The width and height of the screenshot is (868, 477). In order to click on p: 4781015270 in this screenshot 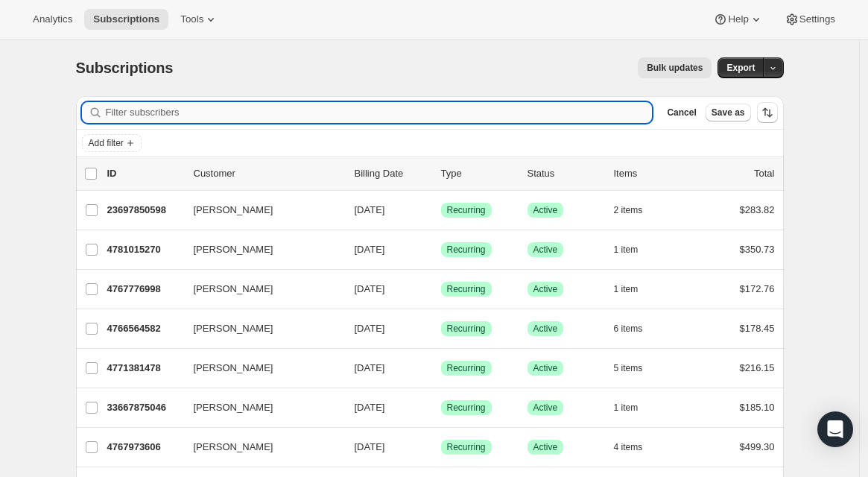, I will do `click(144, 249)`.